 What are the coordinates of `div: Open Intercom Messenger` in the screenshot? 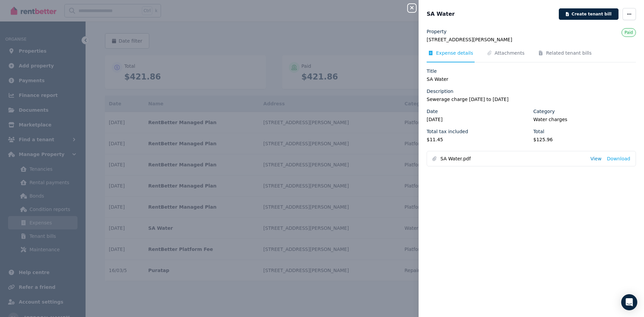 It's located at (629, 302).